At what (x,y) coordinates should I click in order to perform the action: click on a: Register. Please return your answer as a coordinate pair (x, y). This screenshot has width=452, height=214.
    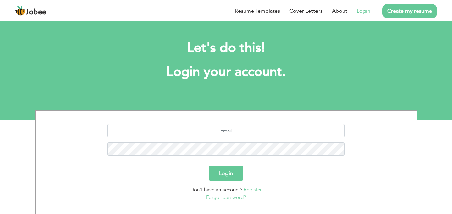
    Looking at the image, I should click on (253, 190).